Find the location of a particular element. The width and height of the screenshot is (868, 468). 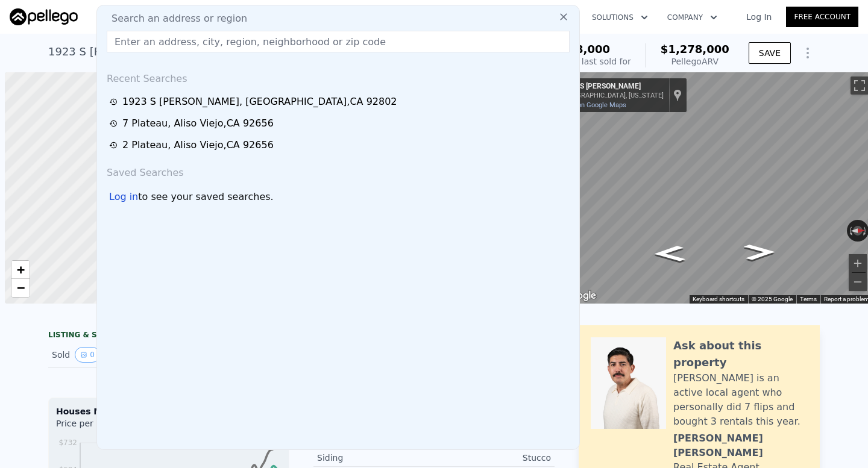

button: SAVE is located at coordinates (770, 53).